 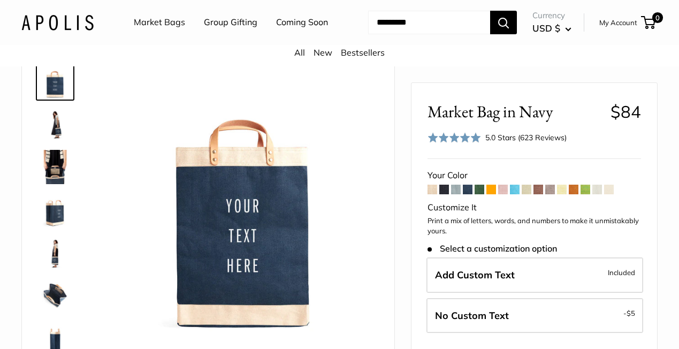 What do you see at coordinates (546, 28) in the screenshot?
I see `span: USD $` at bounding box center [546, 28].